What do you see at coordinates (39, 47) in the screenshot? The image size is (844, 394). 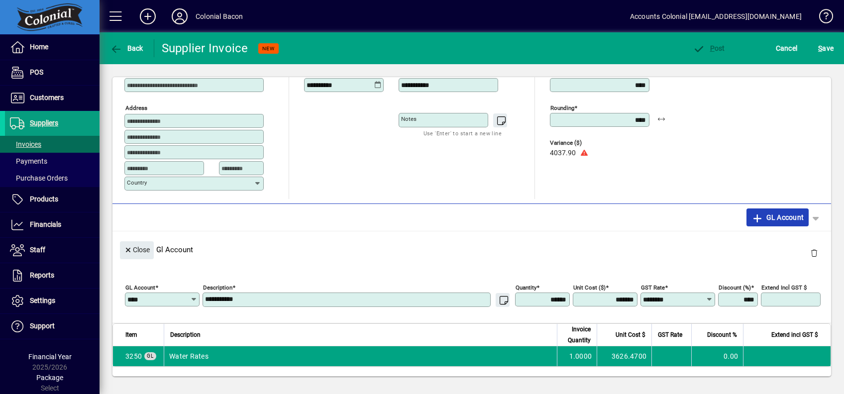 I see `span: Home` at bounding box center [39, 47].